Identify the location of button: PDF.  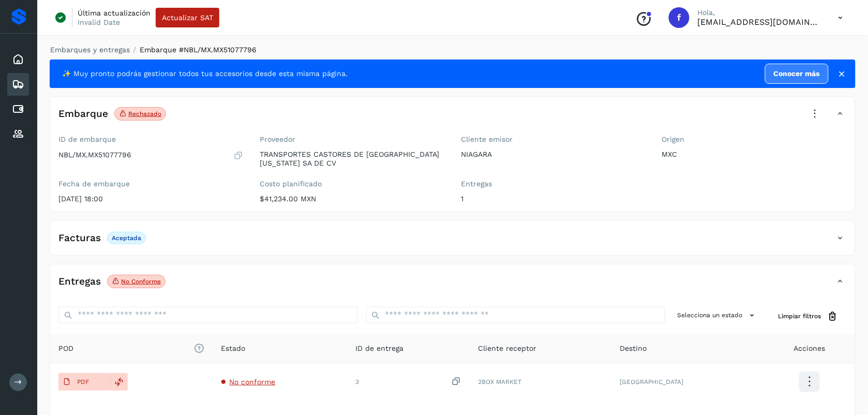
(84, 382).